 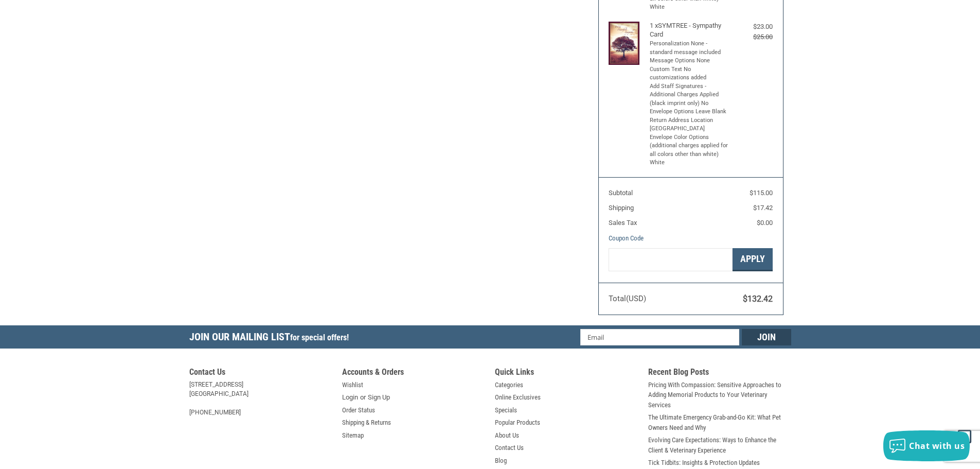 What do you see at coordinates (350, 397) in the screenshot?
I see `a: Login` at bounding box center [350, 397].